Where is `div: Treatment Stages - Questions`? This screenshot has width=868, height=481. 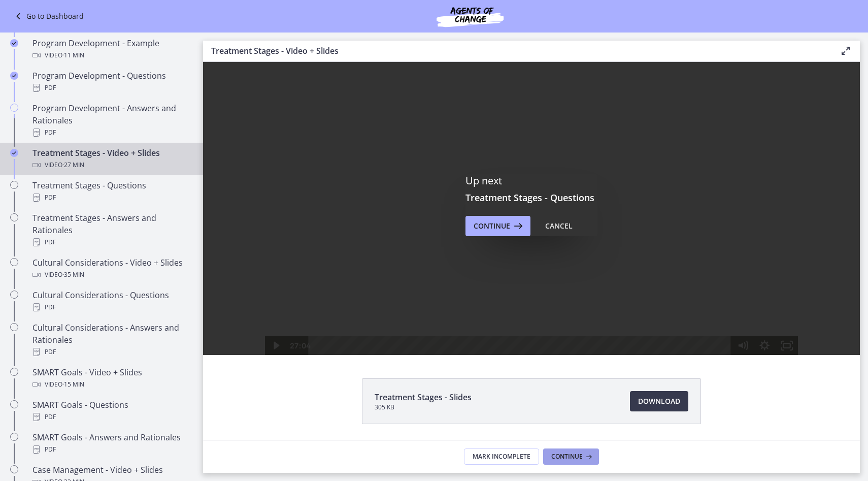 div: Treatment Stages - Questions is located at coordinates (112, 191).